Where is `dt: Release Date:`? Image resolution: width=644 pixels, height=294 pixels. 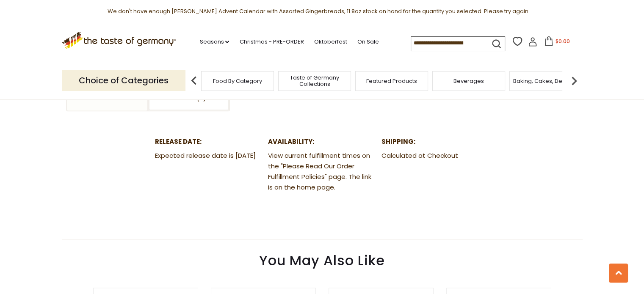
dt: Release Date: is located at coordinates (209, 142).